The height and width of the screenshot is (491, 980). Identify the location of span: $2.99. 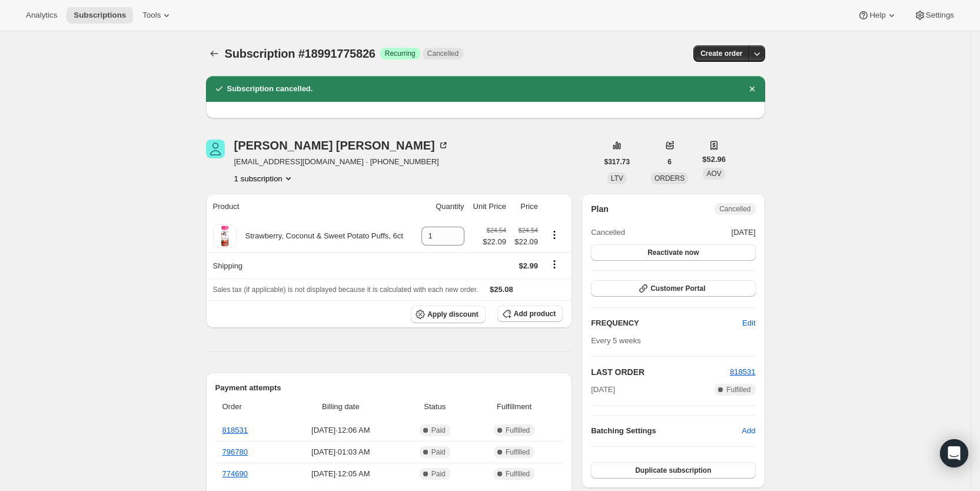
(528, 266).